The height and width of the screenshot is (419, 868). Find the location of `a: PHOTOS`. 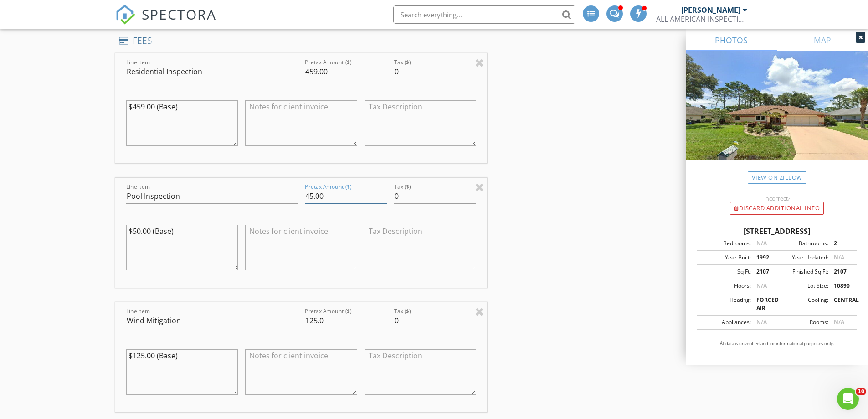

a: PHOTOS is located at coordinates (732, 40).